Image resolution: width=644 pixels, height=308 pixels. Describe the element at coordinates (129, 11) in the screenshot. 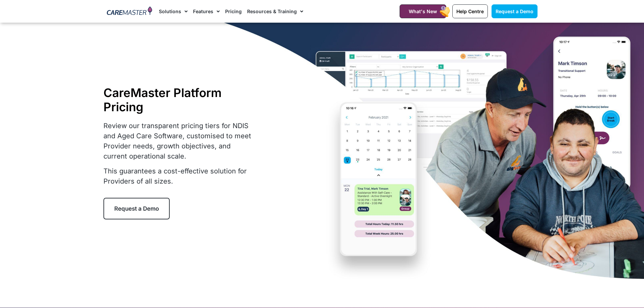

I see `img: CareMaster Logo` at that location.